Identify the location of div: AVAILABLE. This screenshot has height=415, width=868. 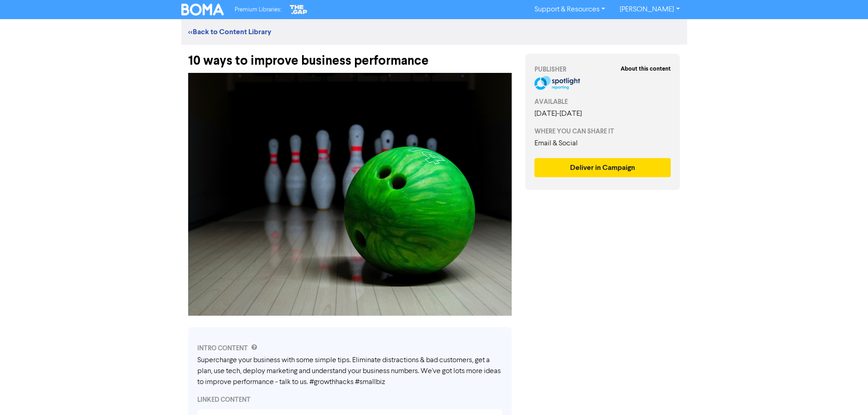
(603, 102).